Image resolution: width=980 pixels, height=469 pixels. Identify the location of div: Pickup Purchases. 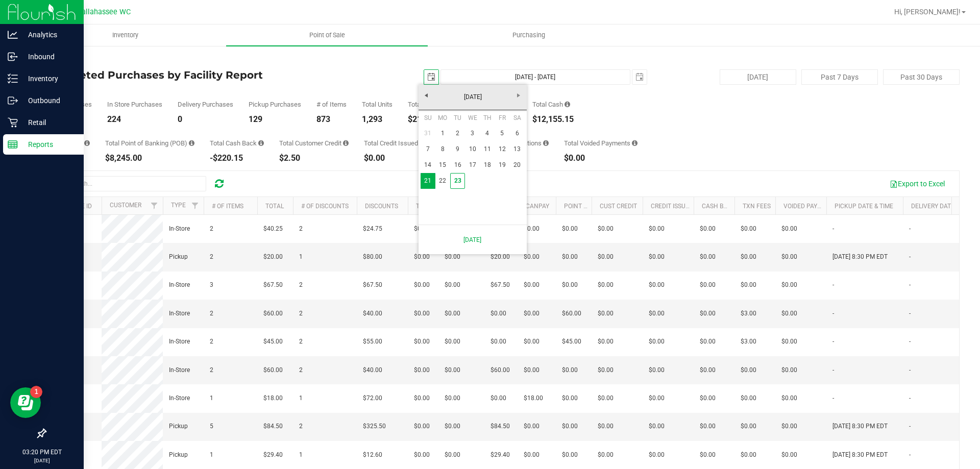
(275, 104).